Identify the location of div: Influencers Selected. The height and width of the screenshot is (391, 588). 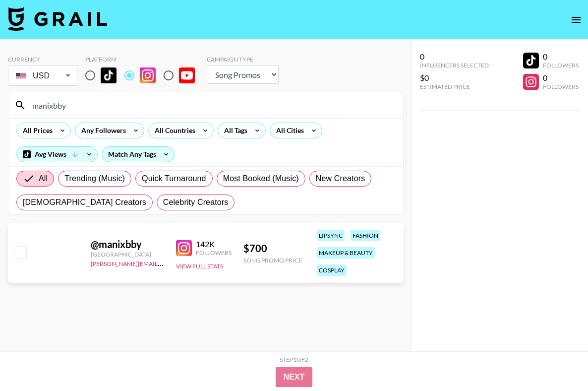
(454, 65).